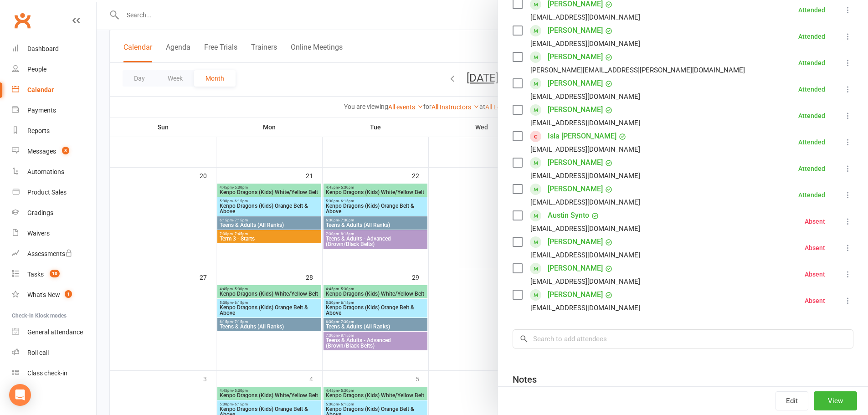  What do you see at coordinates (54, 373) in the screenshot?
I see `a: Class kiosk mode` at bounding box center [54, 373].